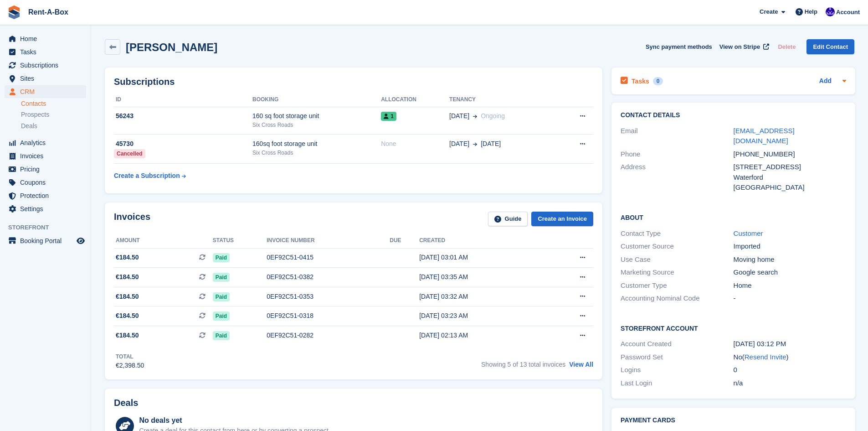 The image size is (868, 431). Describe the element at coordinates (848, 12) in the screenshot. I see `span: Account` at that location.